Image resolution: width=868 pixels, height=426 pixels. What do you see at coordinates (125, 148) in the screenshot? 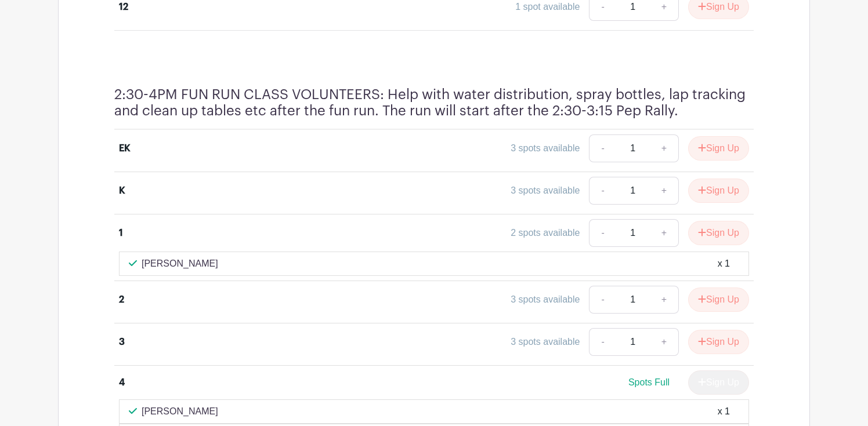
I see `div: EK` at bounding box center [125, 148].